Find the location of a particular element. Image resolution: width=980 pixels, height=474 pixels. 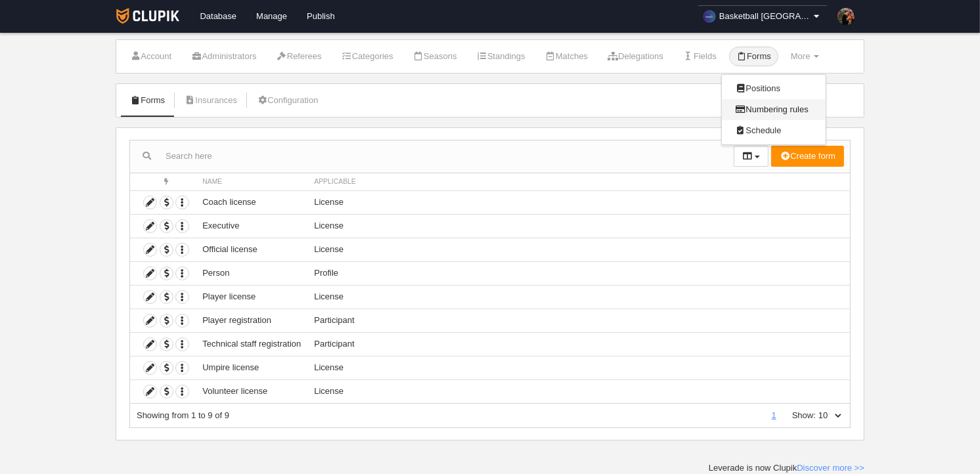

a: 1 is located at coordinates (774, 415).